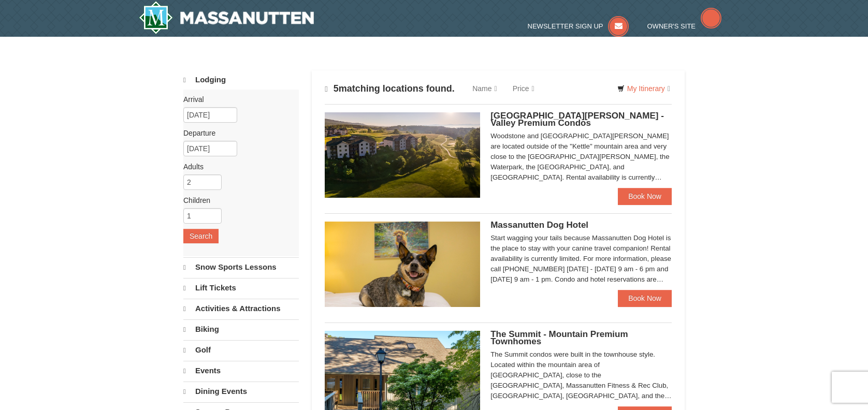  What do you see at coordinates (241, 80) in the screenshot?
I see `a: Lodging` at bounding box center [241, 80].